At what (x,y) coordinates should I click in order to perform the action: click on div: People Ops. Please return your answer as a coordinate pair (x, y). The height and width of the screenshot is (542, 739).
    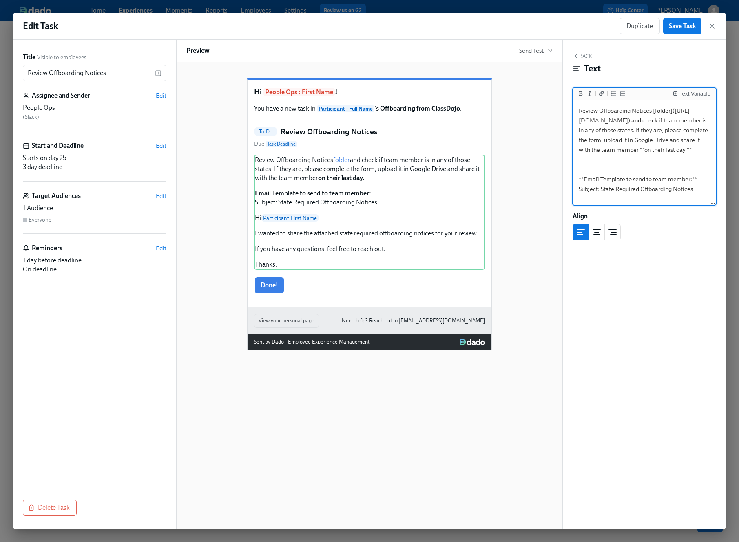
    Looking at the image, I should click on (95, 108).